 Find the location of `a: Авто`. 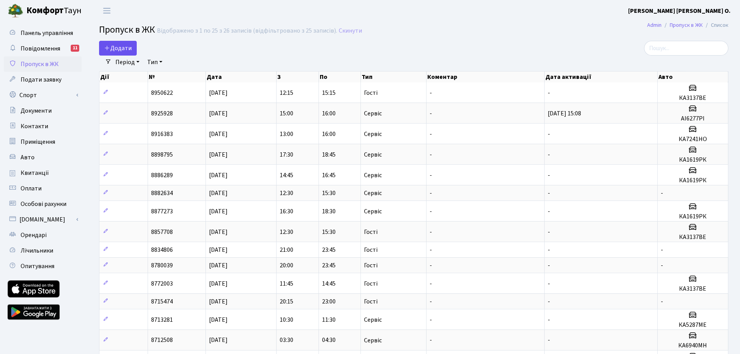

a: Авто is located at coordinates (43, 157).